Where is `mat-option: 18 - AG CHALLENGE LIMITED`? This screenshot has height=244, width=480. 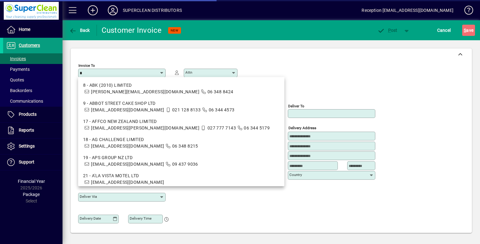 mat-option: 18 - AG CHALLENGE LIMITED is located at coordinates (181, 143).